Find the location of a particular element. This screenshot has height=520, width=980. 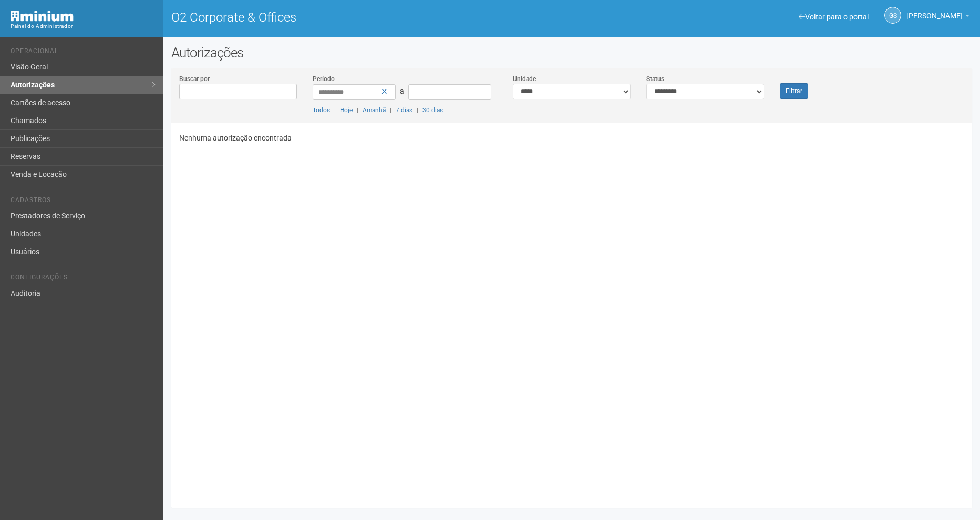

button: Filtrar is located at coordinates (794, 91).